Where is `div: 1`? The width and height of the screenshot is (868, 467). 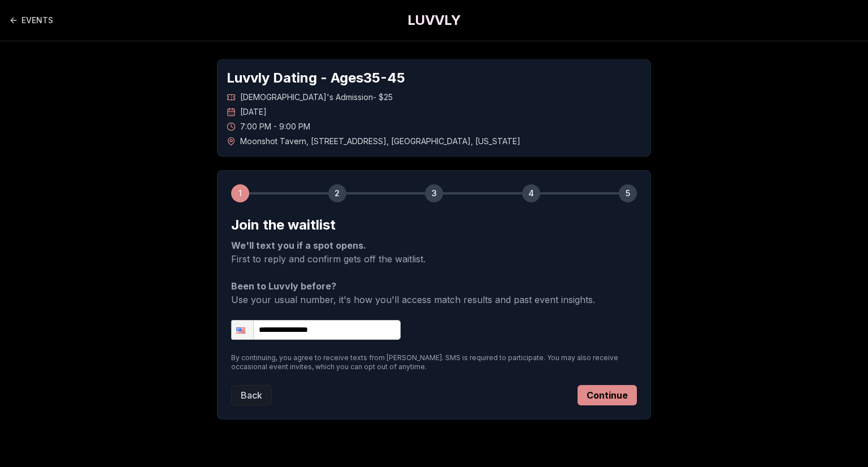
div: 1 is located at coordinates (240, 193).